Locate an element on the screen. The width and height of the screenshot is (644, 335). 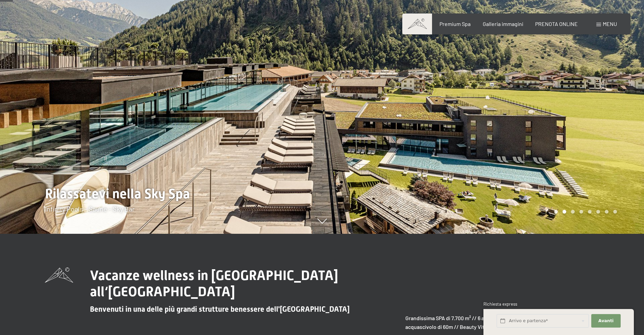
a: Premium Spa is located at coordinates (455, 24).